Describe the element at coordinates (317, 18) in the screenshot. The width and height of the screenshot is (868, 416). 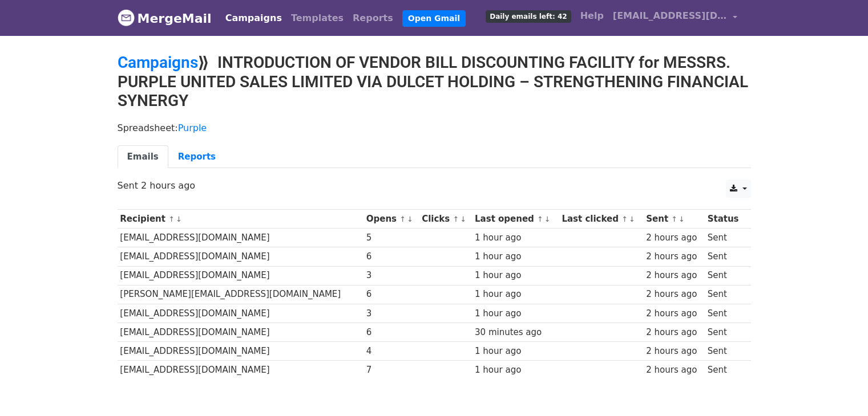
I see `a: Templates` at that location.